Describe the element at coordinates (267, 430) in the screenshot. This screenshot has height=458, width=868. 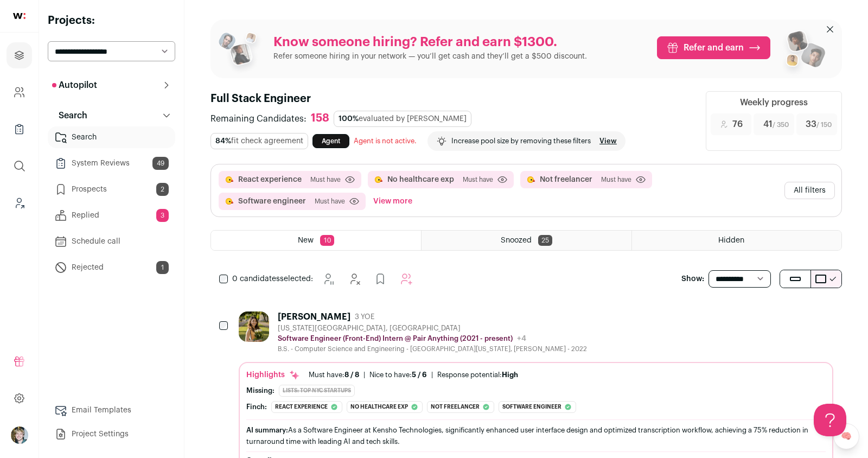
I see `span: AI summary:` at that location.